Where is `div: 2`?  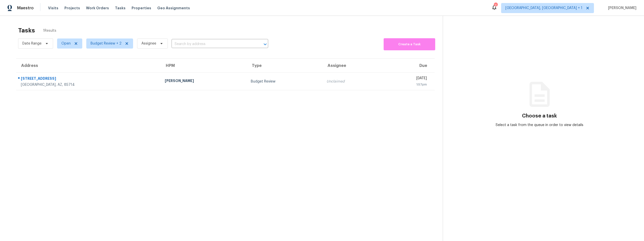 div: 2 is located at coordinates (495, 6).